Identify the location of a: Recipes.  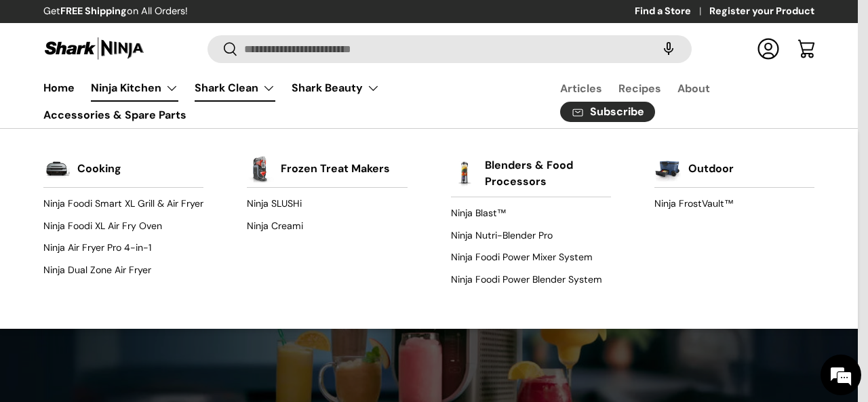
(639, 88).